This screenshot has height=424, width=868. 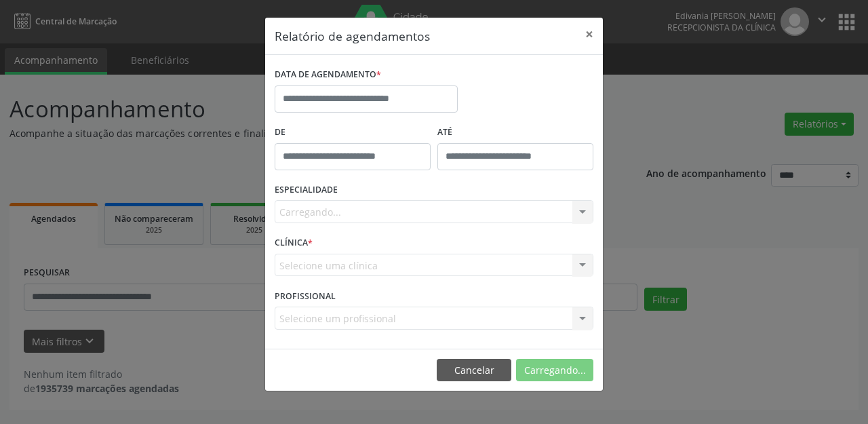 I want to click on button: Cancelar, so click(x=474, y=370).